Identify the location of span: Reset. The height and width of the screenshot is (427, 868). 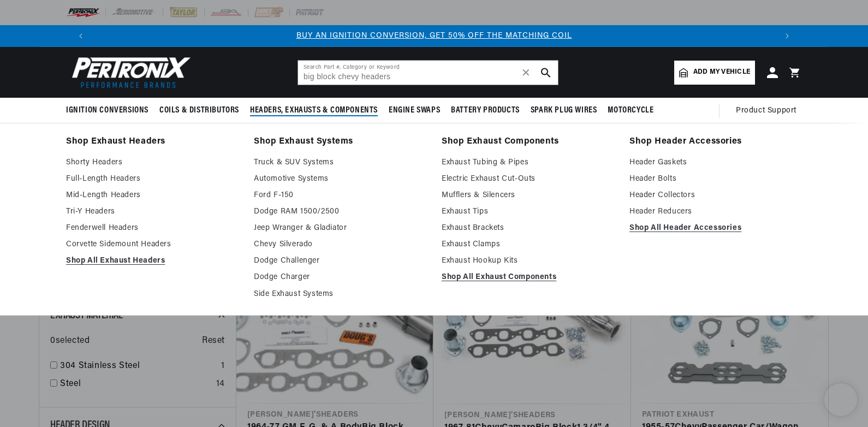
(214, 341).